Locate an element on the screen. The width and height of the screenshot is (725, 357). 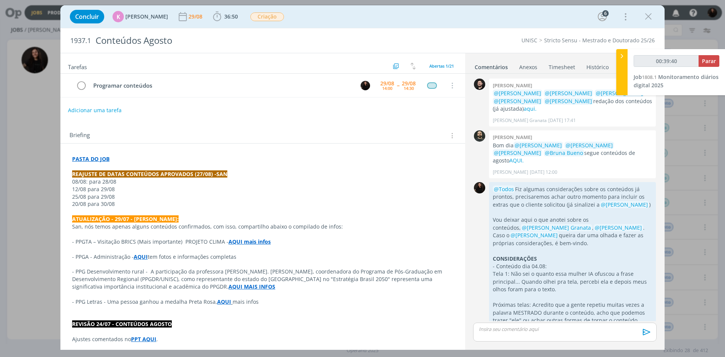
a: aqui. is located at coordinates (530, 108).